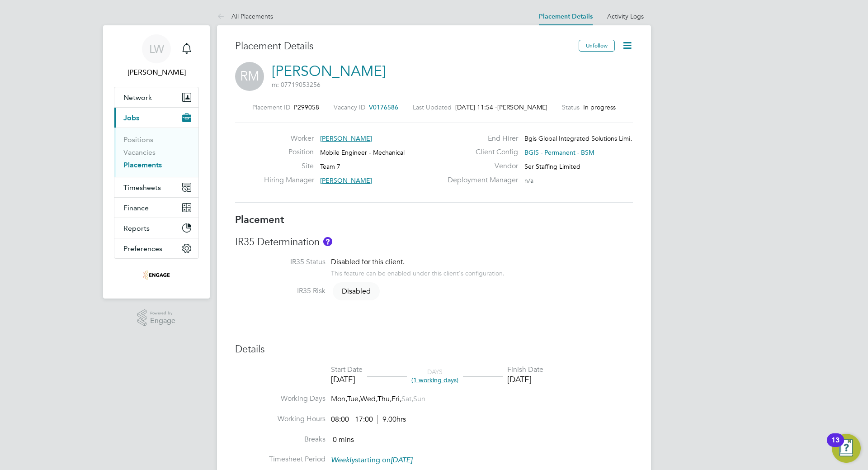  What do you see at coordinates (581, 139) in the screenshot?
I see `span: Bgis Global Integrated Solutions Limi…` at bounding box center [581, 139].